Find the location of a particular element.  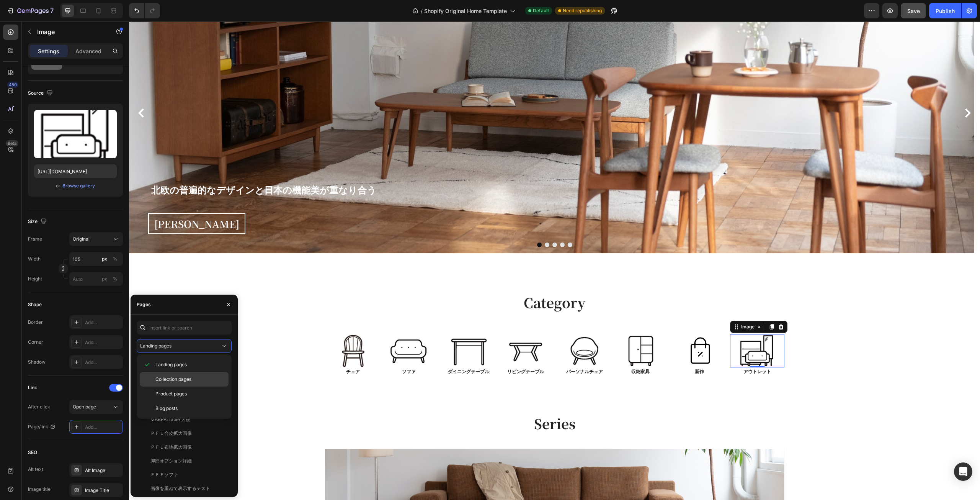

input: px% is located at coordinates (96, 278).